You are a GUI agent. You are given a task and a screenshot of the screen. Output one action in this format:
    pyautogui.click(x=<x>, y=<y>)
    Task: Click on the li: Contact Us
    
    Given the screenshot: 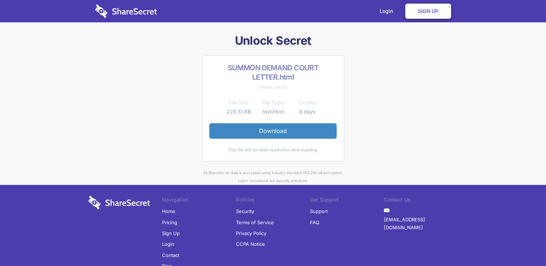 What is the action you would take?
    pyautogui.click(x=421, y=201)
    